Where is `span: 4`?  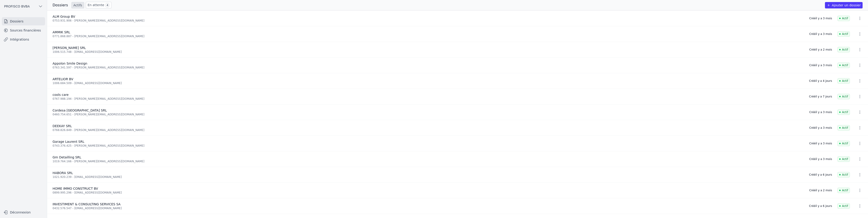
span: 4 is located at coordinates (107, 5).